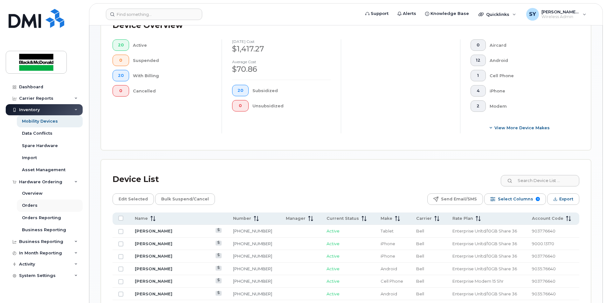 The height and width of the screenshot is (303, 606). What do you see at coordinates (172, 45) in the screenshot?
I see `div: Active` at bounding box center [172, 45].